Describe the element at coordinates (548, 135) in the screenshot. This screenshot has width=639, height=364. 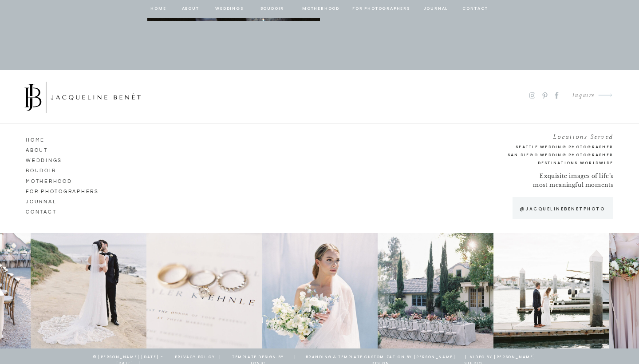
I see `h2: Locations Served` at that location.